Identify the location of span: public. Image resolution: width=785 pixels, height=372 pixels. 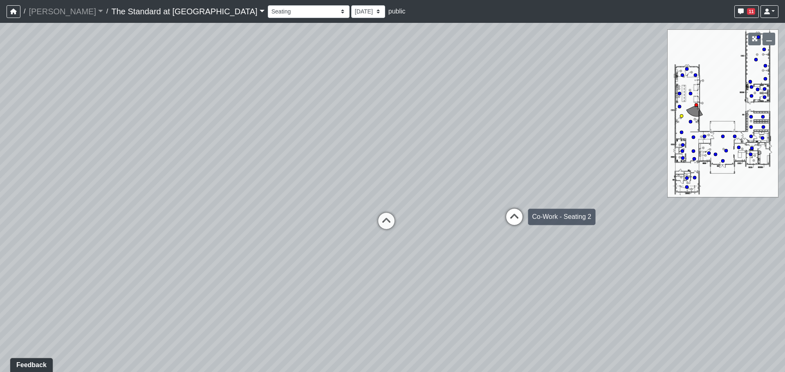
(397, 11).